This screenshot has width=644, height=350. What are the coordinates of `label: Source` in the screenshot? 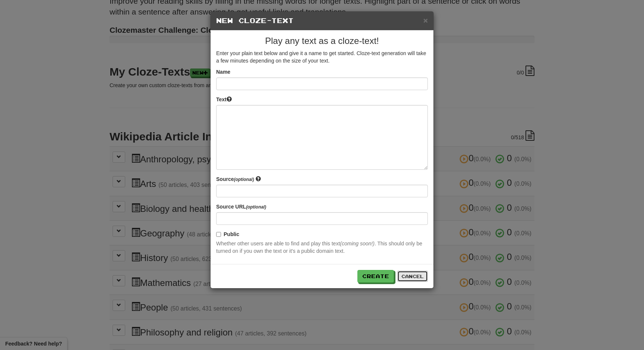 It's located at (239, 179).